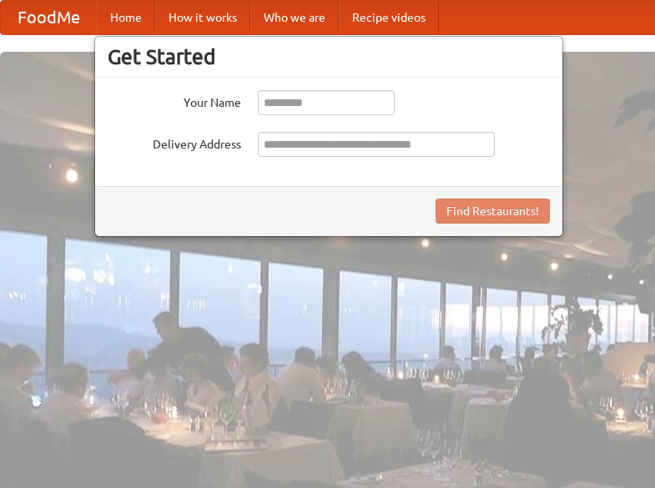  Describe the element at coordinates (174, 100) in the screenshot. I see `label: Your Name` at that location.